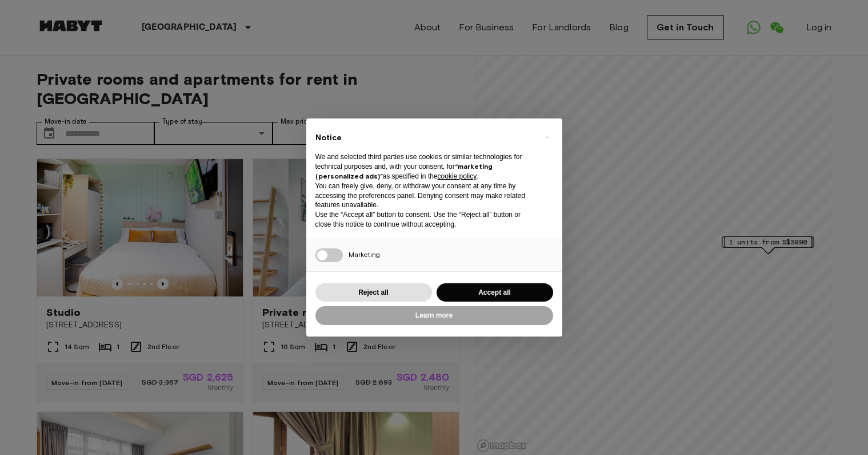 Image resolution: width=868 pixels, height=455 pixels. Describe the element at coordinates (458, 177) in the screenshot. I see `a: cookie policy` at that location.